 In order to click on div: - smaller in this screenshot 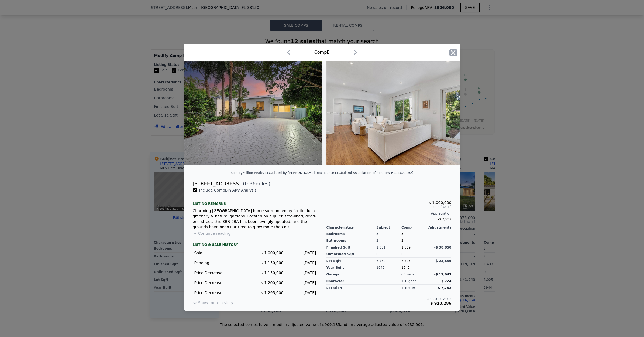, I will do `click(408, 274)`.